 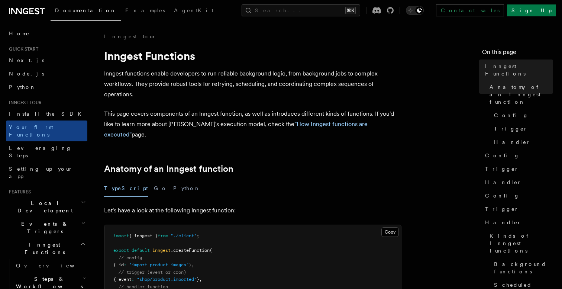 I want to click on span: Leveraging Steps, so click(x=40, y=152).